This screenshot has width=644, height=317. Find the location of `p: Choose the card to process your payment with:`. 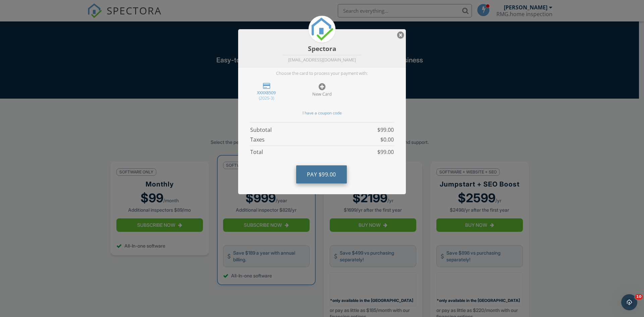

p: Choose the card to process your payment with: is located at coordinates (322, 73).